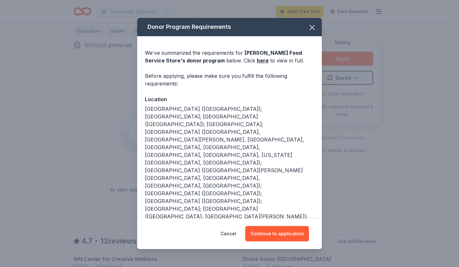 This screenshot has height=267, width=459. I want to click on button: Continue to application, so click(277, 234).